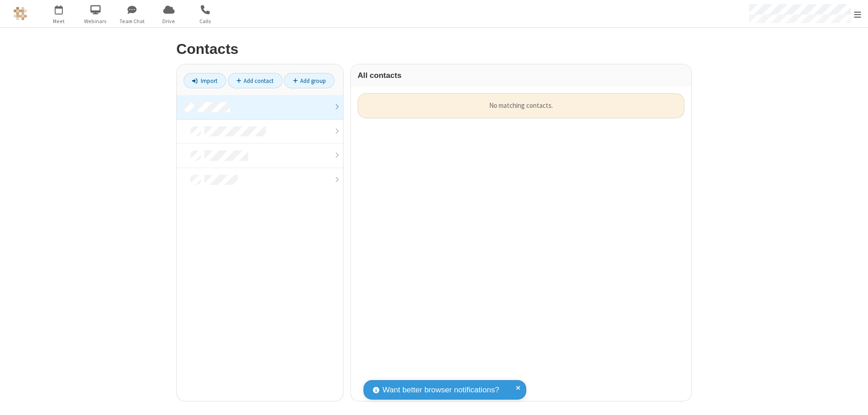  Describe the element at coordinates (205, 21) in the screenshot. I see `span: Calls` at that location.